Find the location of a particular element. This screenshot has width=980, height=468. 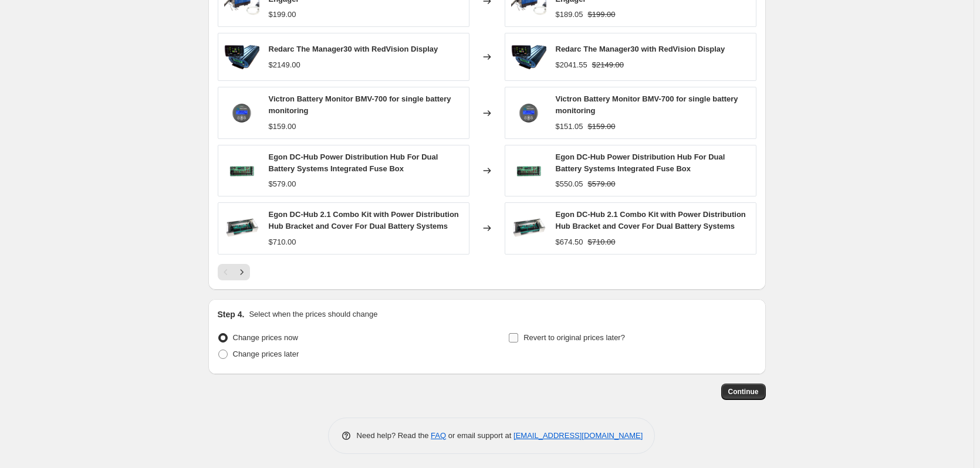

div: $2041.55 is located at coordinates (572, 65).